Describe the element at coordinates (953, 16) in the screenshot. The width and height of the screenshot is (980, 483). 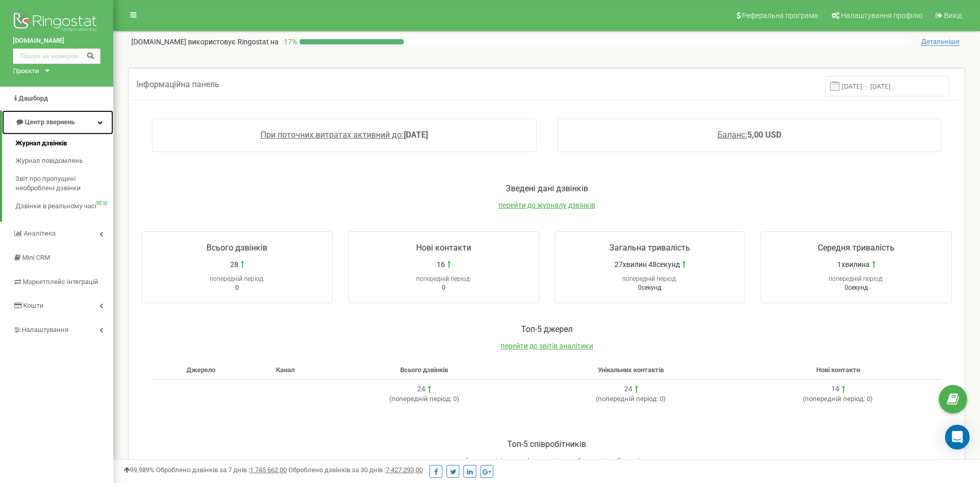
I see `span: Вихід` at that location.